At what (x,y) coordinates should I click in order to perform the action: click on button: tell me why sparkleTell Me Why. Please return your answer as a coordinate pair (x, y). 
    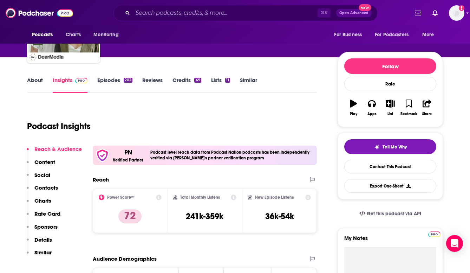
    Looking at the image, I should click on (391, 147).